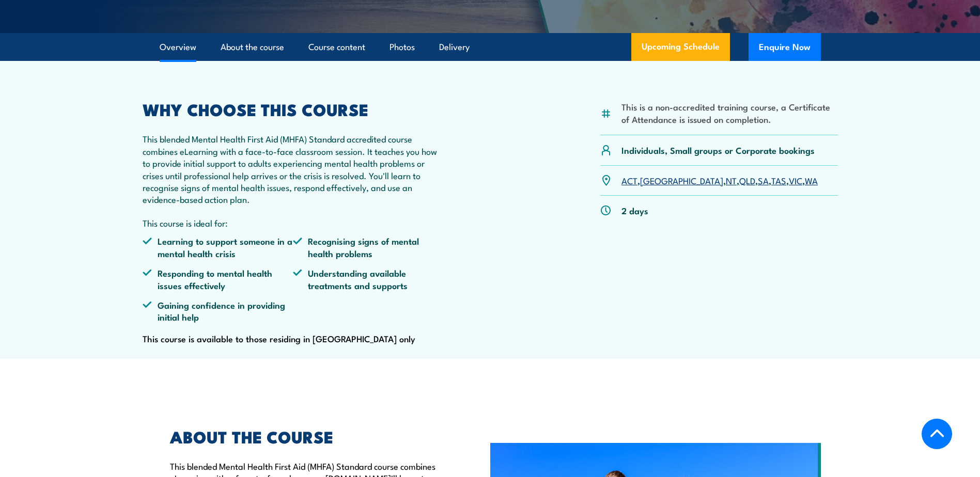 The image size is (980, 477). Describe the element at coordinates (718, 150) in the screenshot. I see `p: Individuals, Small groups or Corporate bookings` at that location.